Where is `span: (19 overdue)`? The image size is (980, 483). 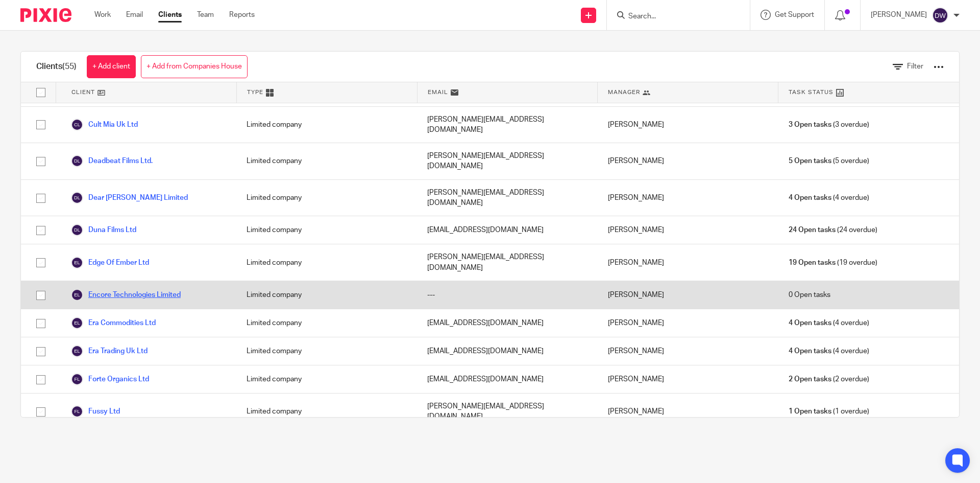
span: (19 overdue) is located at coordinates (833, 263).